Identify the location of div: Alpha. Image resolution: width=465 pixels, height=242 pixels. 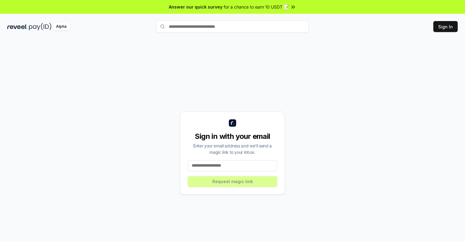
(61, 27).